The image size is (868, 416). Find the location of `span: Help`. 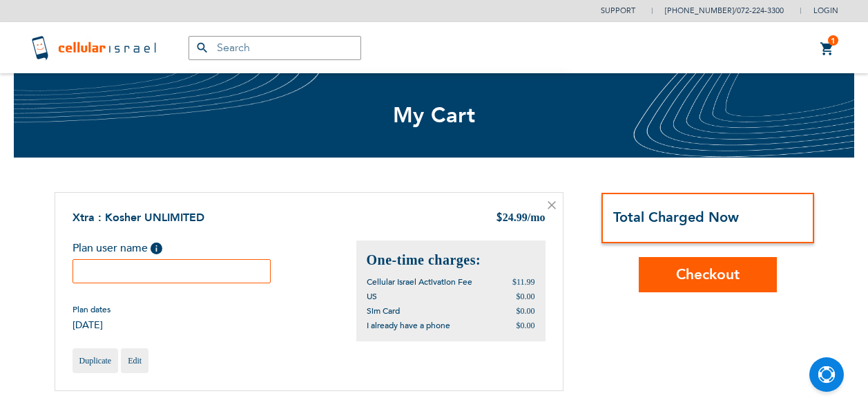

span: Help is located at coordinates (157, 248).